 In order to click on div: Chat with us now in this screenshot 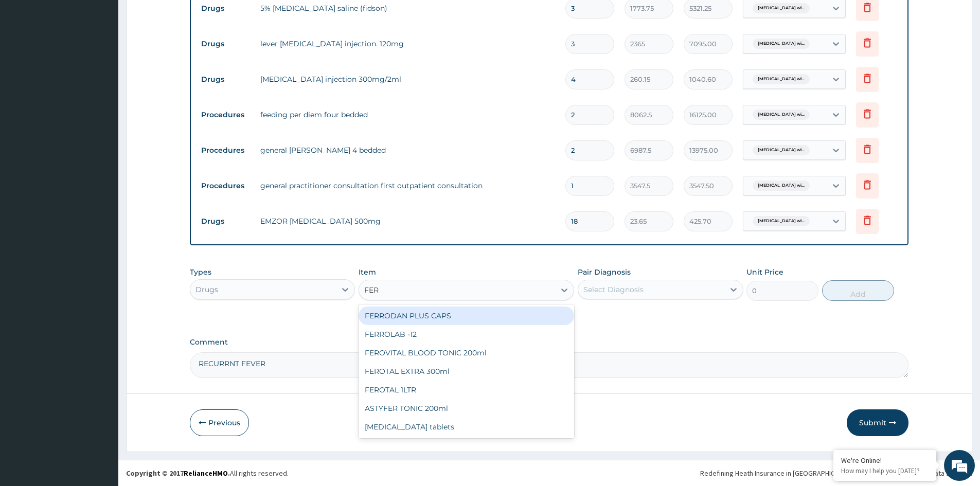, I will do `click(113, 64)`.